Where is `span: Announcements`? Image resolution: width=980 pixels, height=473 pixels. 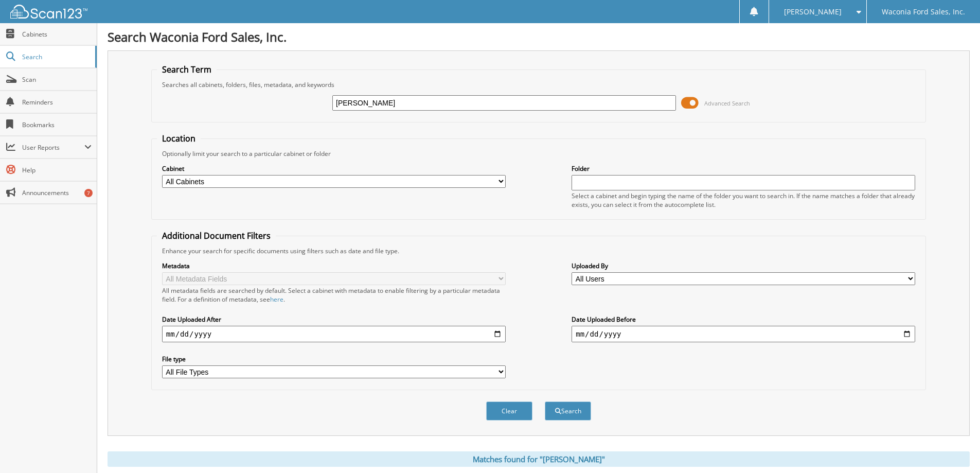 span: Announcements is located at coordinates (56, 192).